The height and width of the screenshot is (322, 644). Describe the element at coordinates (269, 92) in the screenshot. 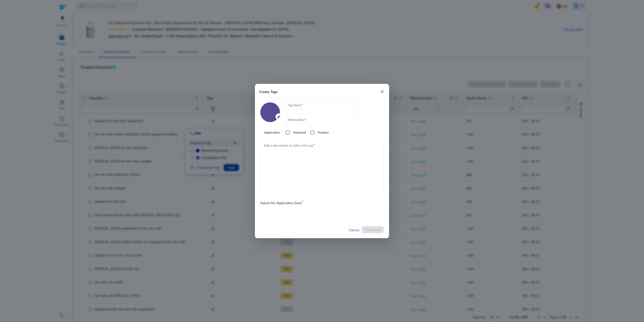

I see `h5: Create Tags` at that location.